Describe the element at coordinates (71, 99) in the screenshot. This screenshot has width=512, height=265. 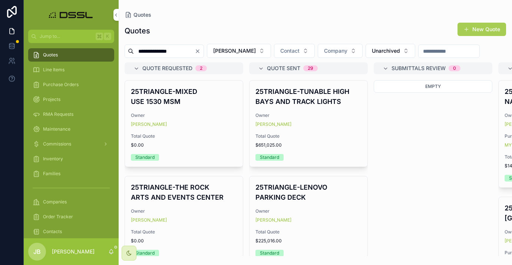
I see `a: Projects` at that location.